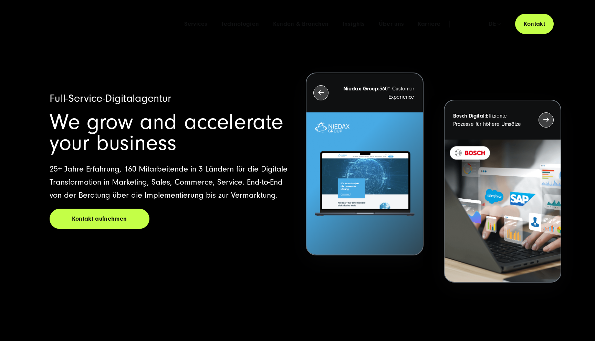  Describe the element at coordinates (99, 219) in the screenshot. I see `a: Kontakt aufnehmen` at that location.